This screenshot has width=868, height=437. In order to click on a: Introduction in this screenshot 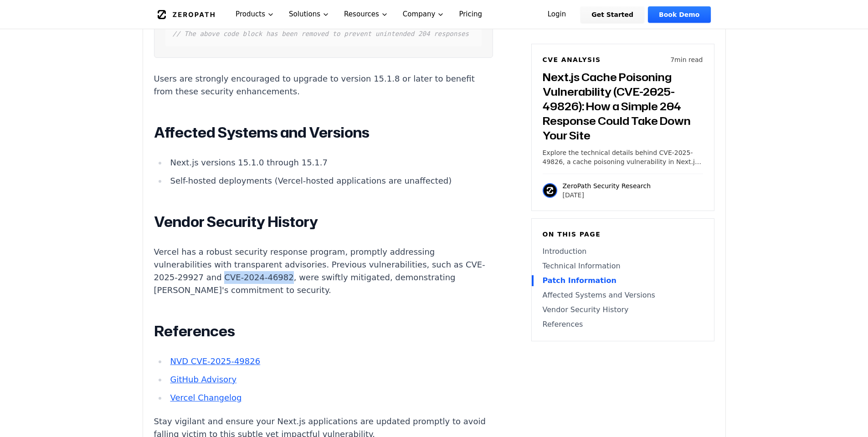, I will do `click(622, 251)`.